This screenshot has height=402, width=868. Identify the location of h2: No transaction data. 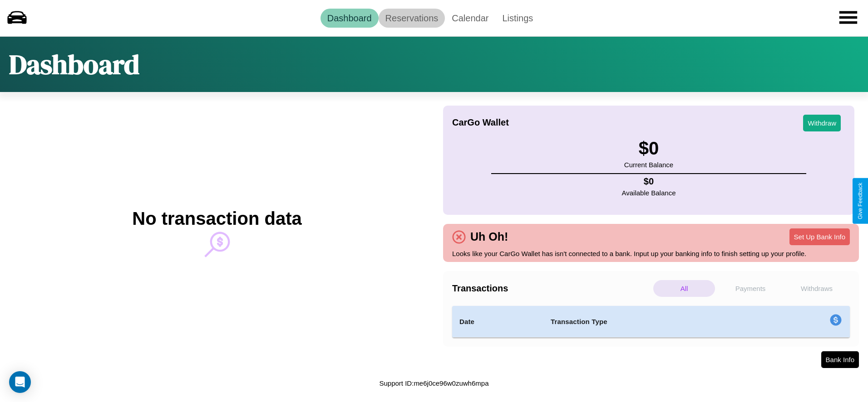
(217, 218).